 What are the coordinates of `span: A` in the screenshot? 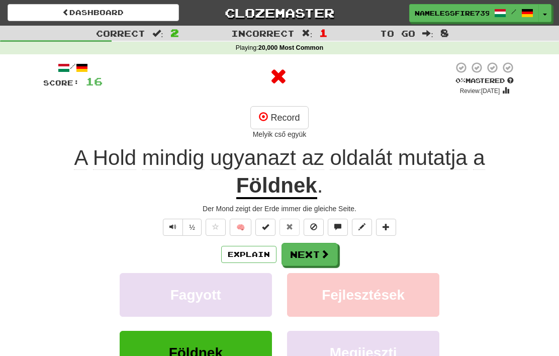 It's located at (80, 158).